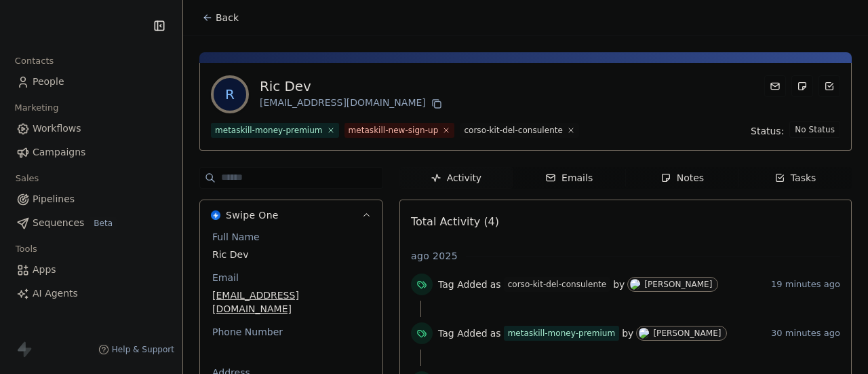 This screenshot has width=868, height=374. Describe the element at coordinates (434, 255) in the screenshot. I see `span: ago 2025` at that location.